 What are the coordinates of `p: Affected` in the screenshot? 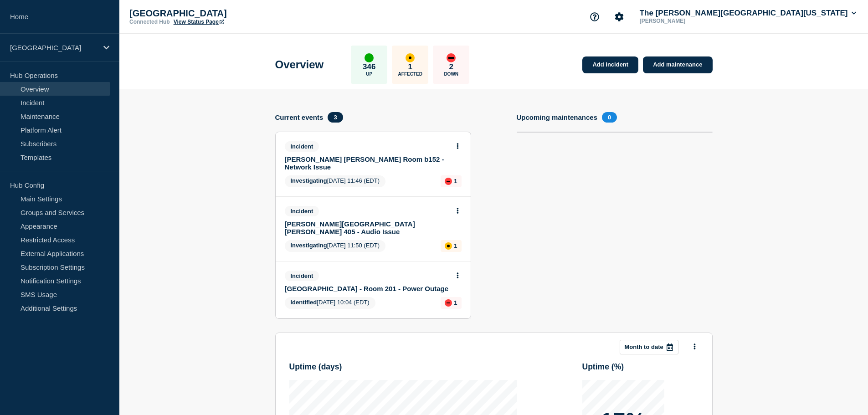 It's located at (410, 74).